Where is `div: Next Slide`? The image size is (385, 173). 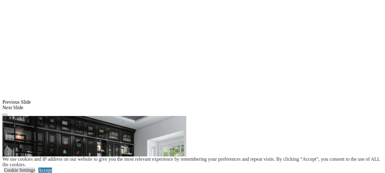 div: Next Slide is located at coordinates (192, 108).